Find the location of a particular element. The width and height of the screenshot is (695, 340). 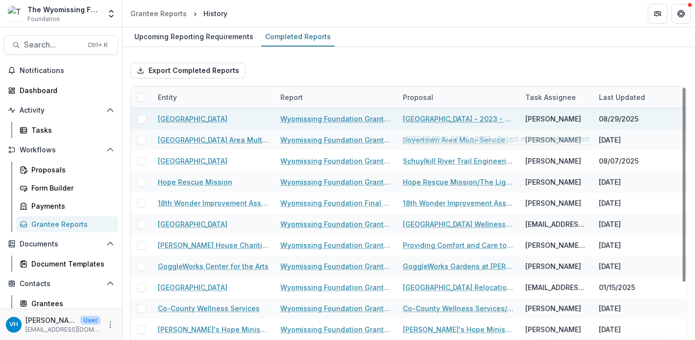

a: Co-County Wellness Services is located at coordinates (209, 308).